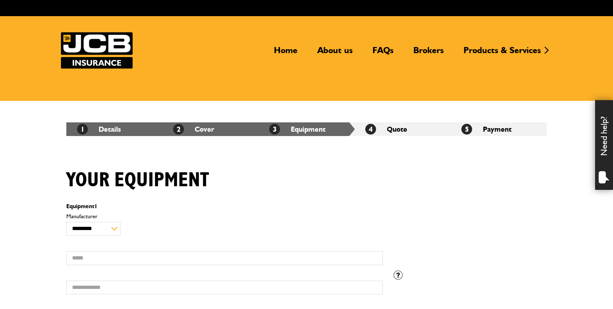 The height and width of the screenshot is (309, 613). What do you see at coordinates (307, 129) in the screenshot?
I see `li: Equipment` at bounding box center [307, 129].